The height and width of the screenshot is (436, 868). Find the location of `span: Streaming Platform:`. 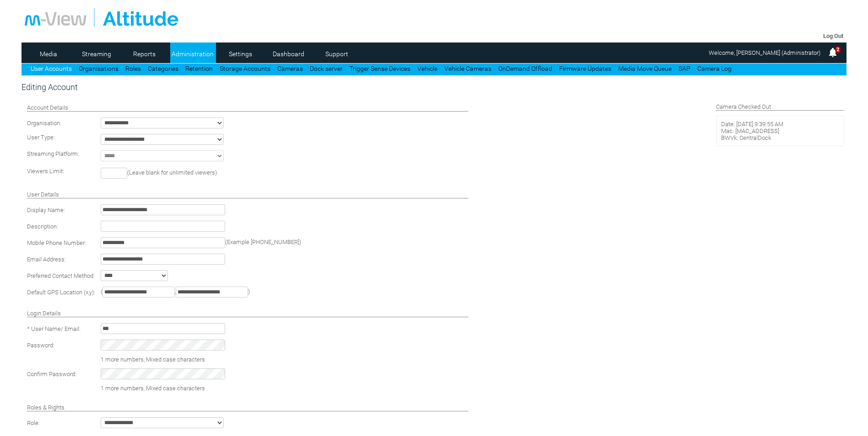

span: Streaming Platform: is located at coordinates (53, 154).